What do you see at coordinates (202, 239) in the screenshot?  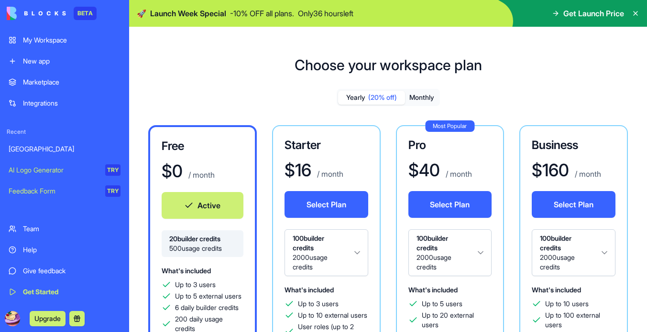 I see `span: 20 builder credits` at bounding box center [202, 239].